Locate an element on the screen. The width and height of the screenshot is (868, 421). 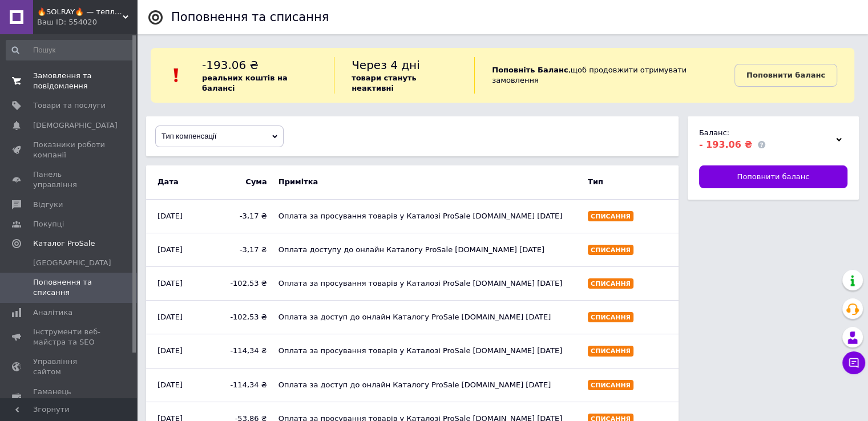
span: Каталог ProSale is located at coordinates (64, 244).